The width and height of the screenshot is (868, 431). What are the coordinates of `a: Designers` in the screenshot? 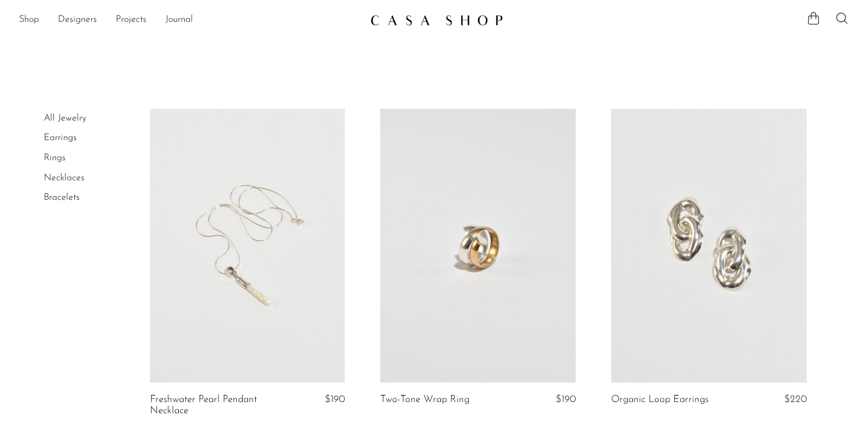 It's located at (78, 20).